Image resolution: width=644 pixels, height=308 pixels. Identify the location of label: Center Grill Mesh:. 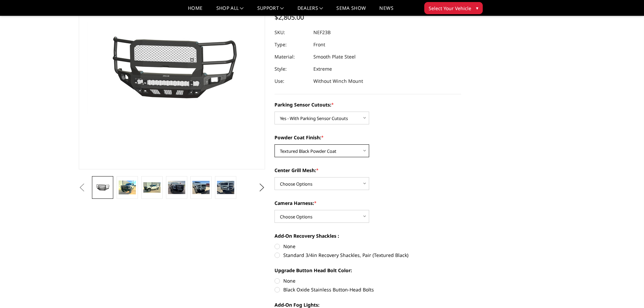
(368, 170).